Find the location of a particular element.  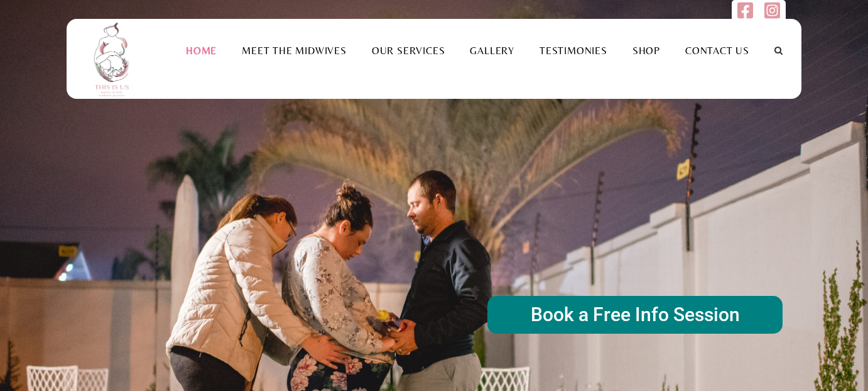

img: facebook-square.svg is located at coordinates (745, 10).